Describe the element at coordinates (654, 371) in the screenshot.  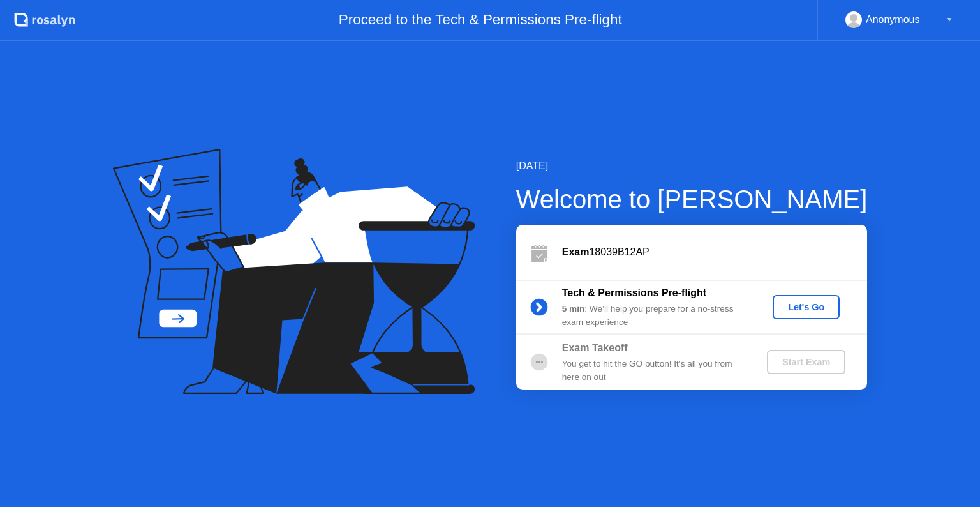
I see `div: You get to hit the GO button! It’s all you from here on out` at that location.